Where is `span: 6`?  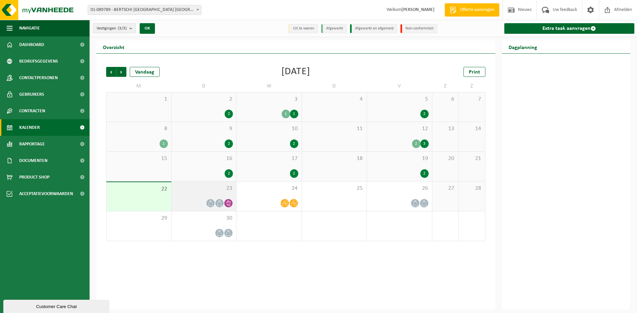
span: 6 is located at coordinates (445, 99).